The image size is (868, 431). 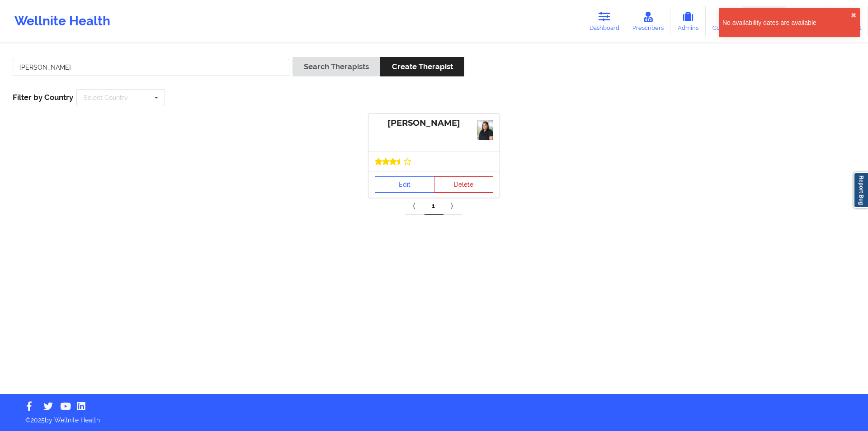 What do you see at coordinates (43, 97) in the screenshot?
I see `span: Filter by Country` at bounding box center [43, 97].